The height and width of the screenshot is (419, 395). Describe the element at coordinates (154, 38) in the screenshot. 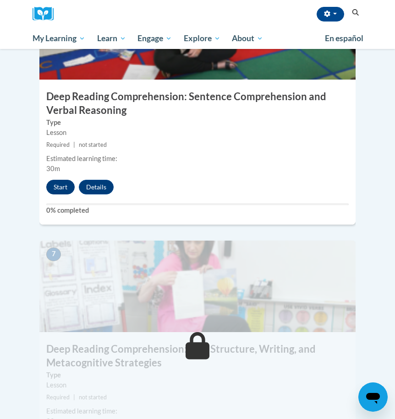

I see `span: Engage` at that location.